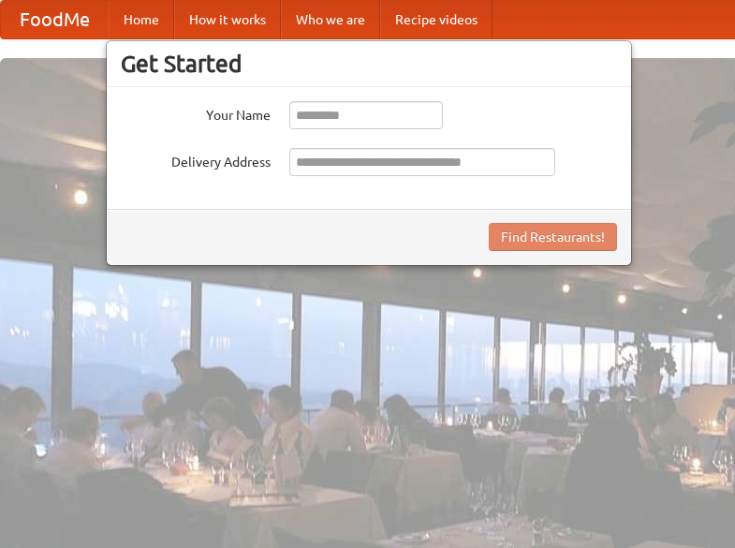 This screenshot has width=735, height=548. Describe the element at coordinates (141, 20) in the screenshot. I see `a: Home` at that location.